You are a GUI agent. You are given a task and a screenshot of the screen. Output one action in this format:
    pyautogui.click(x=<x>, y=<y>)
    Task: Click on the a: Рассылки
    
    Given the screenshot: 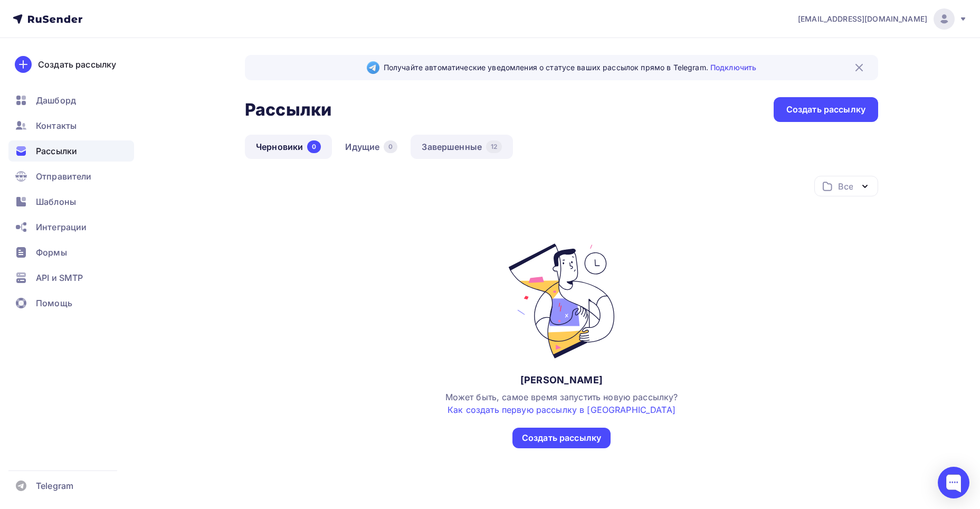 What is the action you would take?
    pyautogui.click(x=71, y=151)
    